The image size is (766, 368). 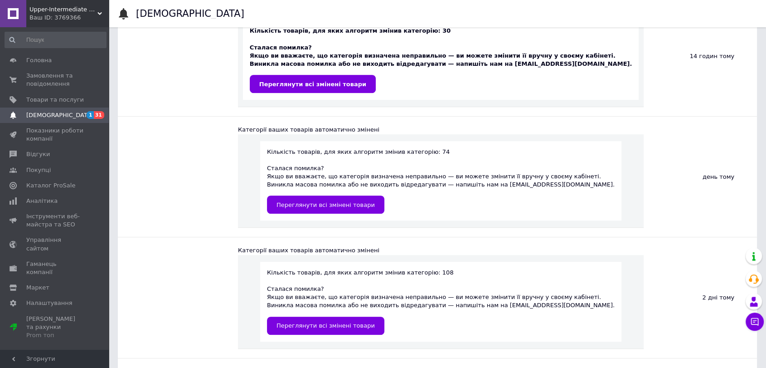 I want to click on button: Чат з покупцем, so click(x=755, y=322).